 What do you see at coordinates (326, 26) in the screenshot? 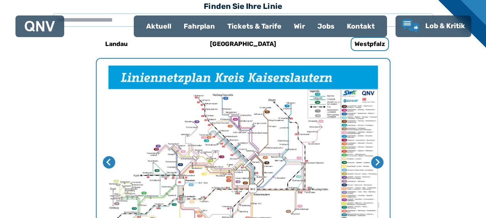
I see `div: Jobs` at bounding box center [326, 26].